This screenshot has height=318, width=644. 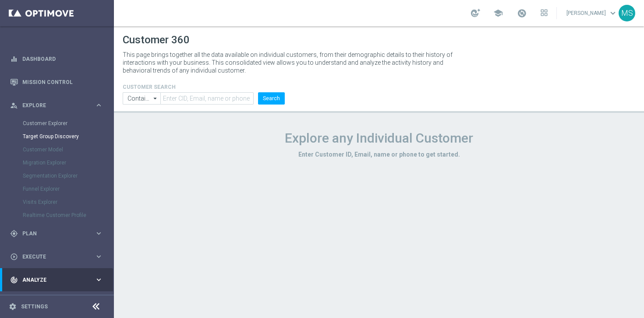 What do you see at coordinates (68, 215) in the screenshot?
I see `div: Realtime Customer Profile` at bounding box center [68, 215].